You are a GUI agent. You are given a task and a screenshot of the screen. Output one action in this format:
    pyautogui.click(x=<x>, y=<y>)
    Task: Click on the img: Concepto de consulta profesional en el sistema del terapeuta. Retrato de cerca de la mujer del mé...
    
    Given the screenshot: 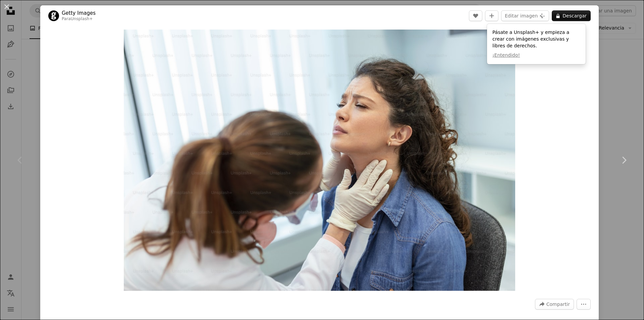 What is the action you would take?
    pyautogui.click(x=319, y=160)
    